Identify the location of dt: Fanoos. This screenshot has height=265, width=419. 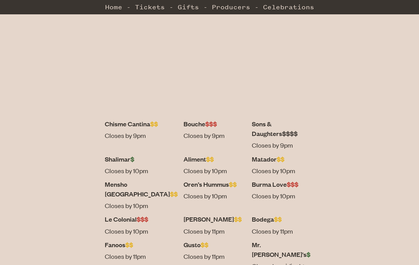
(141, 245).